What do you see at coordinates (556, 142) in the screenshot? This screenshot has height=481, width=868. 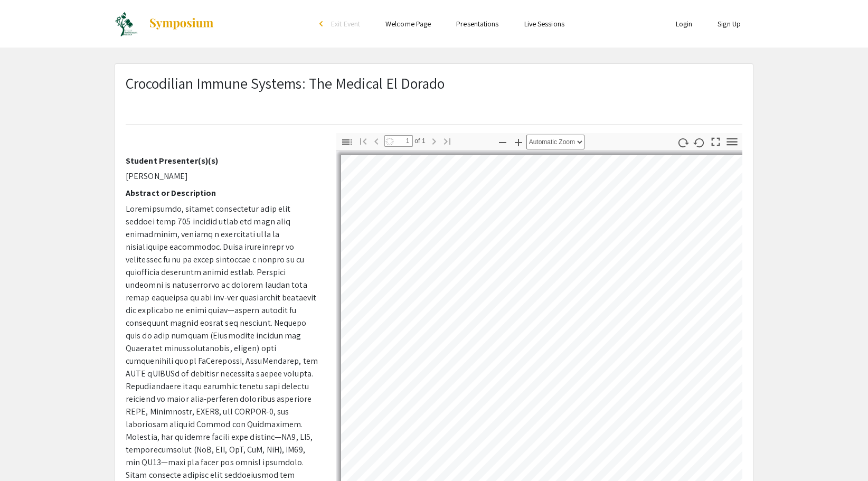 I see `select: Zoom` at bounding box center [556, 142].